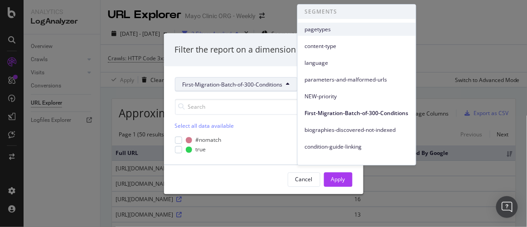 The width and height of the screenshot is (527, 227). What do you see at coordinates (357, 147) in the screenshot?
I see `span: condition-guide-linking` at bounding box center [357, 147].